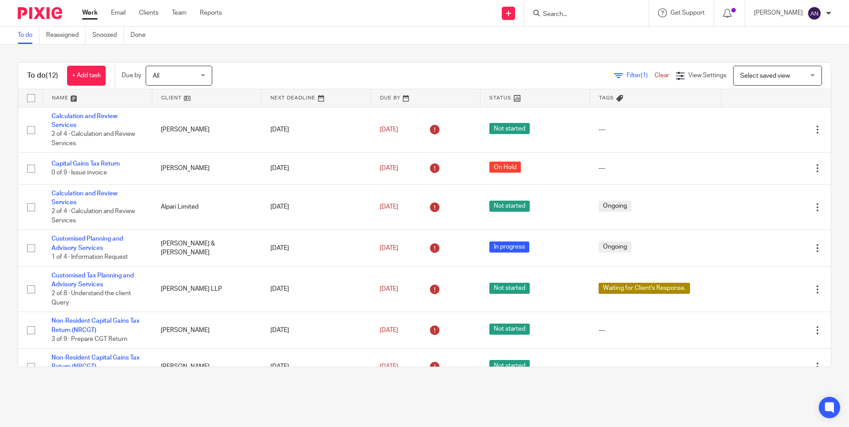  What do you see at coordinates (89, 339) in the screenshot?
I see `span: 3 of 9 · Prepare CGT Return` at bounding box center [89, 339].